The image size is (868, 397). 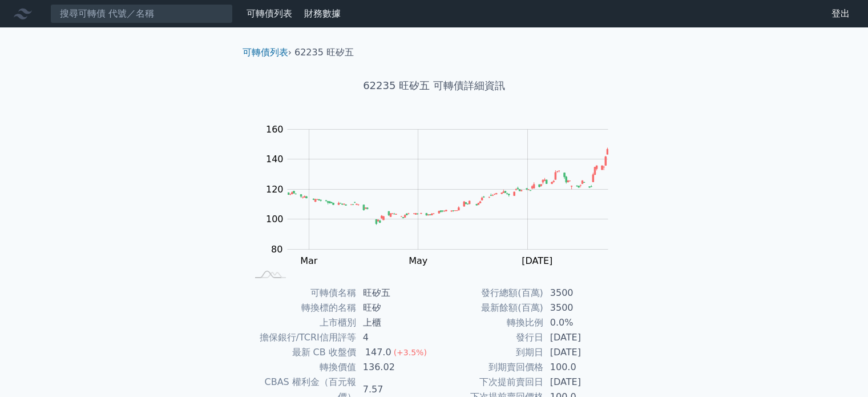 What do you see at coordinates (302, 353) in the screenshot?
I see `td: 最新 CB 收盤價` at bounding box center [302, 353].